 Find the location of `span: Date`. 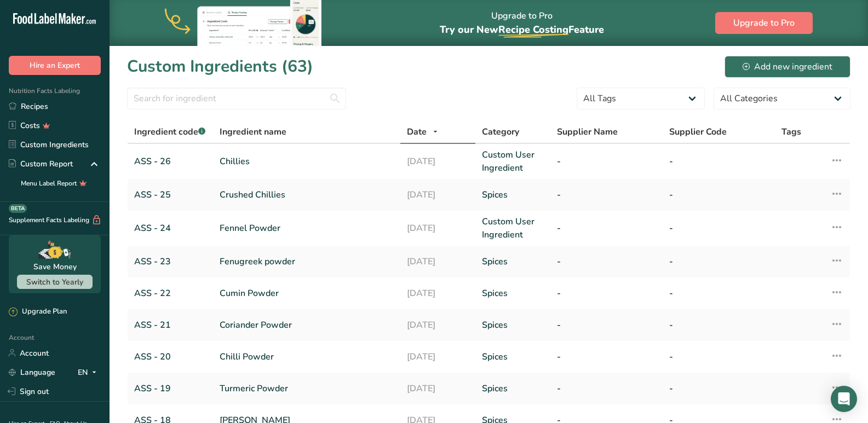

span: Date is located at coordinates (417, 132).